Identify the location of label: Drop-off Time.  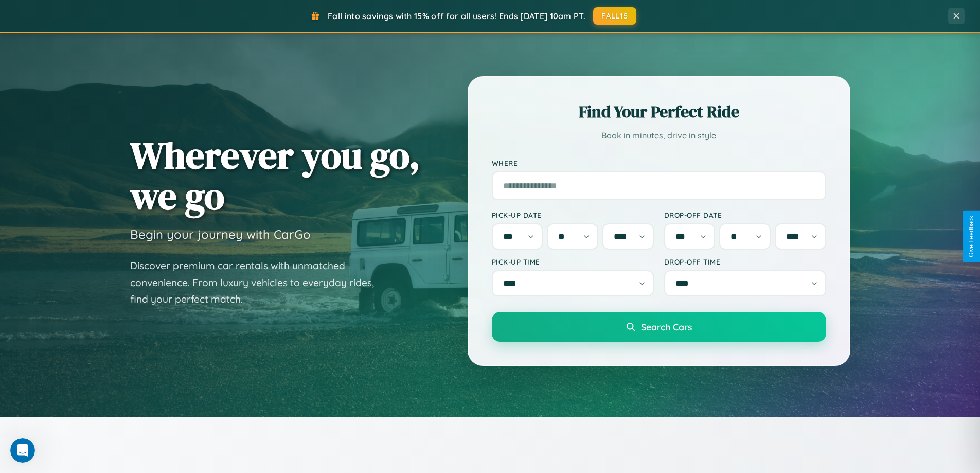
(744, 262).